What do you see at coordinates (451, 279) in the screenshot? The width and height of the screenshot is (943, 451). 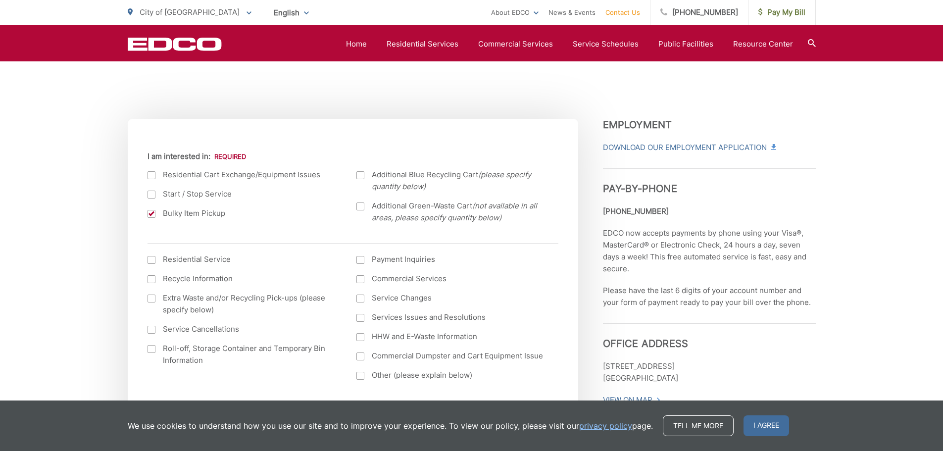 I see `label: Commercial Services` at bounding box center [451, 279].